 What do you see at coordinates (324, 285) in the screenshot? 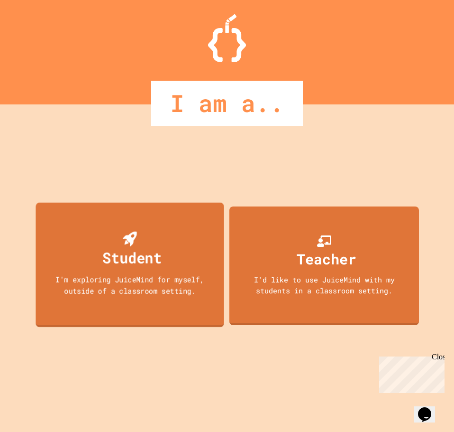
I see `div: I'd like to use JuiceMind with my students in a classroom setting.` at bounding box center [324, 285].